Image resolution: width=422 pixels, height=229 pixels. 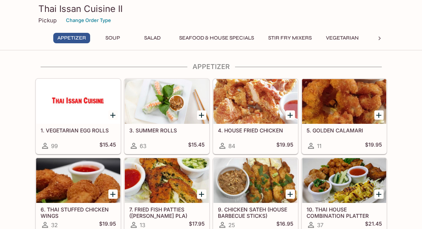 I want to click on button: Add 10. THAI HOUSE COMBINATION PLATTER, so click(x=379, y=194).